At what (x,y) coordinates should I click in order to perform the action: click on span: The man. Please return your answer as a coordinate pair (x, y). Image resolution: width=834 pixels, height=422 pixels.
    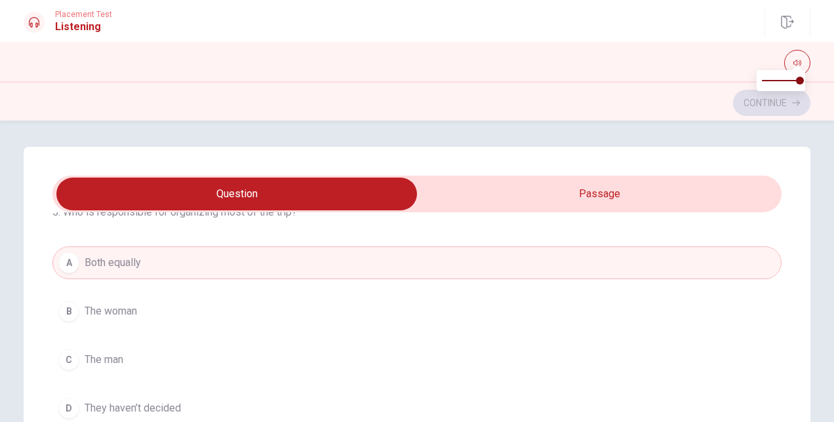
    Looking at the image, I should click on (104, 360).